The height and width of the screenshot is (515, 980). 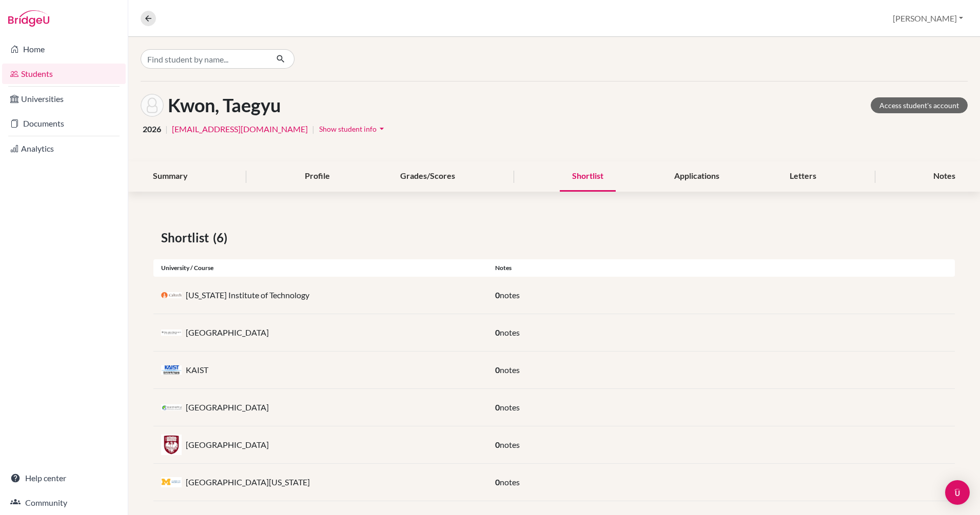 What do you see at coordinates (152, 130) in the screenshot?
I see `span: 2026` at bounding box center [152, 130].